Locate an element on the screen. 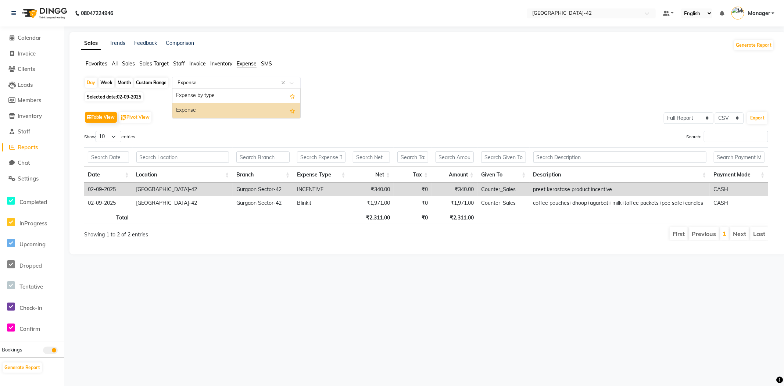  span: Chat is located at coordinates (24, 162).